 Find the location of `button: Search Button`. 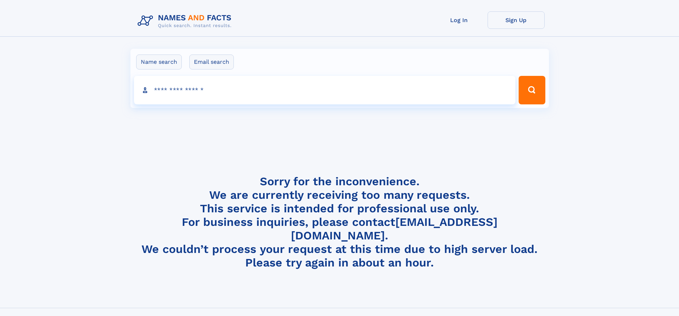

button: Search Button is located at coordinates (531, 90).